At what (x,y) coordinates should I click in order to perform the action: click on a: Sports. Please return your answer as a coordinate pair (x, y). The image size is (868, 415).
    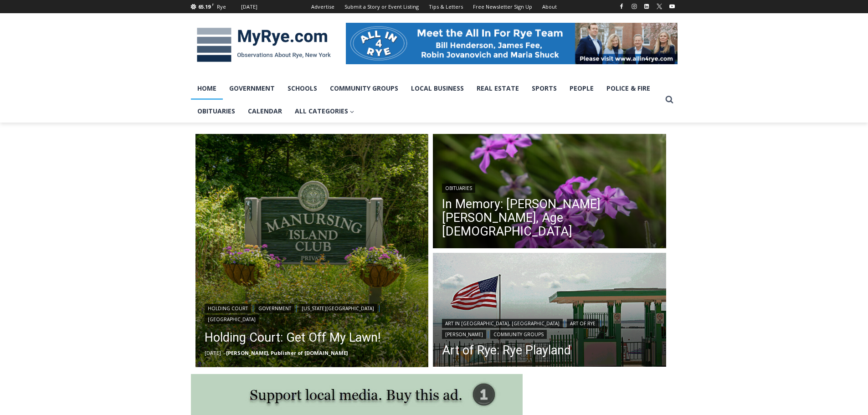
    Looking at the image, I should click on (544, 88).